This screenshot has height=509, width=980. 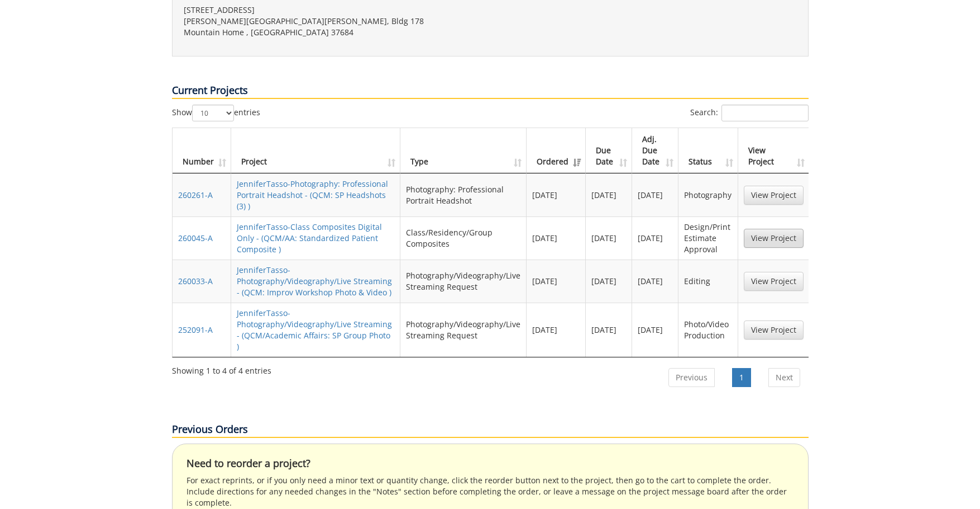 What do you see at coordinates (609, 150) in the screenshot?
I see `th: Due Date: activate to sort column ascending` at bounding box center [609, 150].